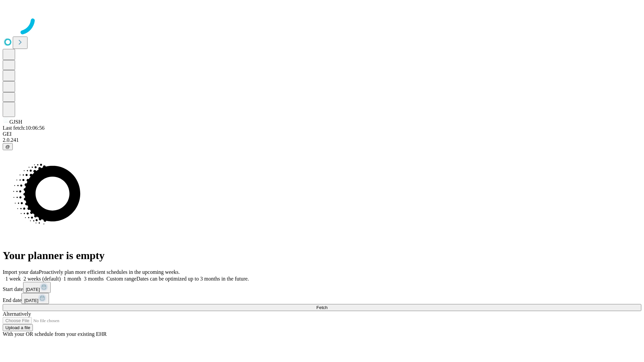  I want to click on span: Last fetch: 10:06:56, so click(24, 127).